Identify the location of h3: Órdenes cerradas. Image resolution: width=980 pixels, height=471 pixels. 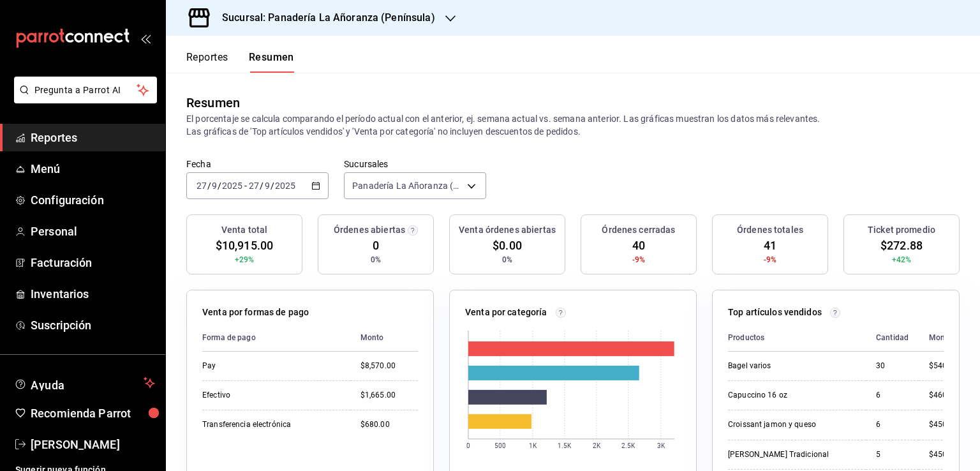
(638, 230).